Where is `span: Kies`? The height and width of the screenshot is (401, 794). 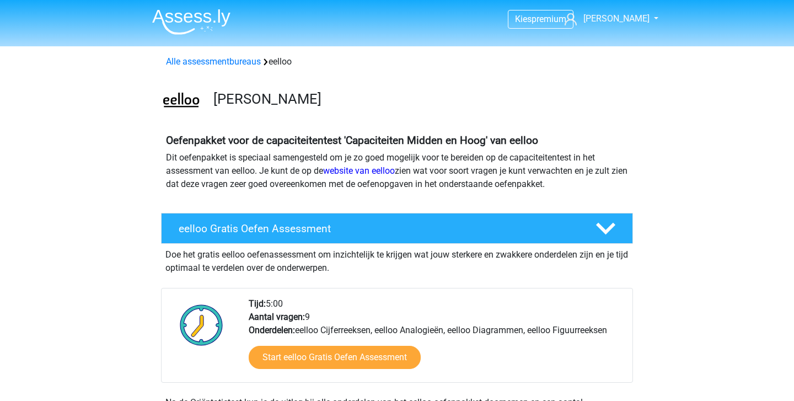
span: Kies is located at coordinates (523, 19).